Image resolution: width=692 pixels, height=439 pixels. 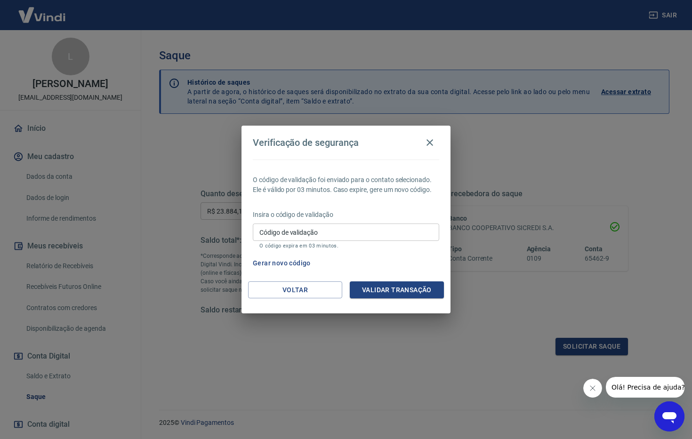 What do you see at coordinates (306, 143) in the screenshot?
I see `h4: Verificação de segurança` at bounding box center [306, 143].